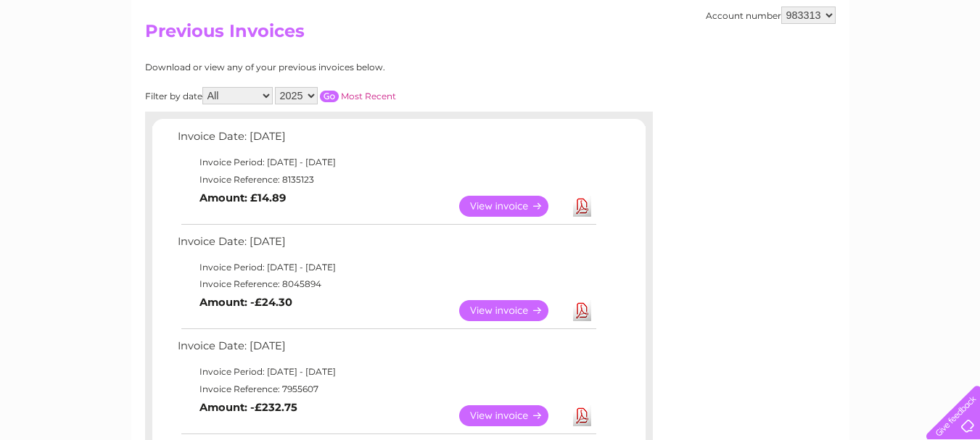 This screenshot has height=440, width=980. Describe the element at coordinates (756, 16) in the screenshot. I see `span: 0333 014 3131` at that location.